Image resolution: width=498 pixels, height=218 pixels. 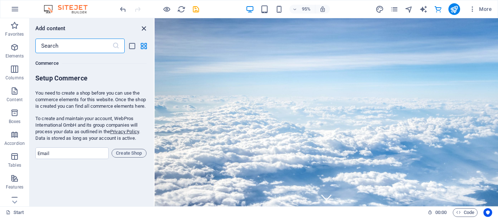 What do you see at coordinates (424, 9) in the screenshot?
I see `button: text_generator` at bounding box center [424, 9].